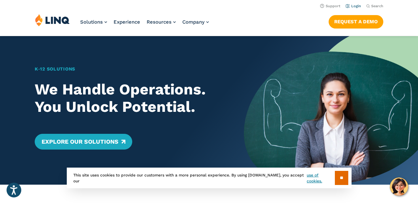 The width and height of the screenshot is (418, 204). What do you see at coordinates (91, 22) in the screenshot?
I see `span: Solutions` at bounding box center [91, 22].